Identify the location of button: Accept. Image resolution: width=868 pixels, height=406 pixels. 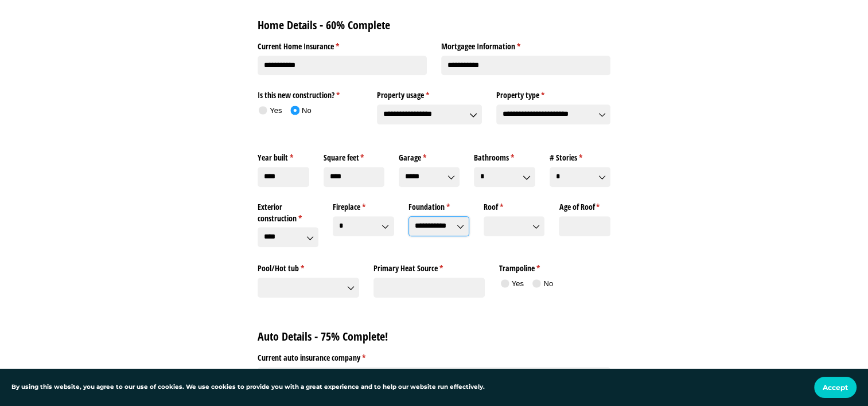
(835, 387).